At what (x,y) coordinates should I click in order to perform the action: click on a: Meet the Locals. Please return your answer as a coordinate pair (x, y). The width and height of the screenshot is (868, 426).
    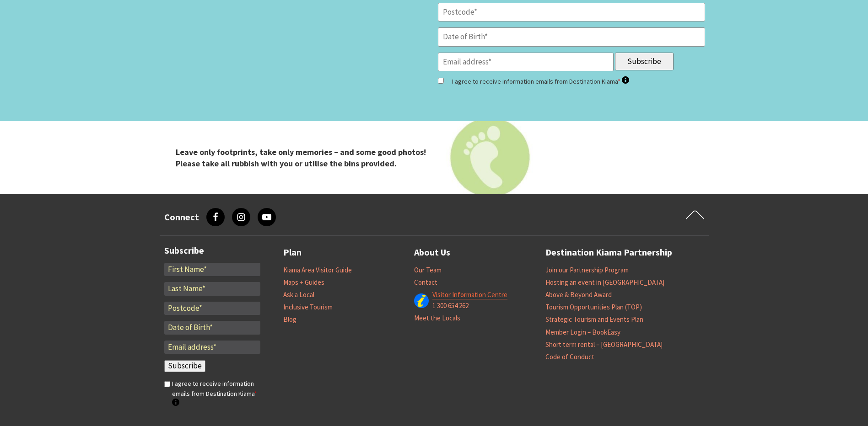
    Looking at the image, I should click on (437, 318).